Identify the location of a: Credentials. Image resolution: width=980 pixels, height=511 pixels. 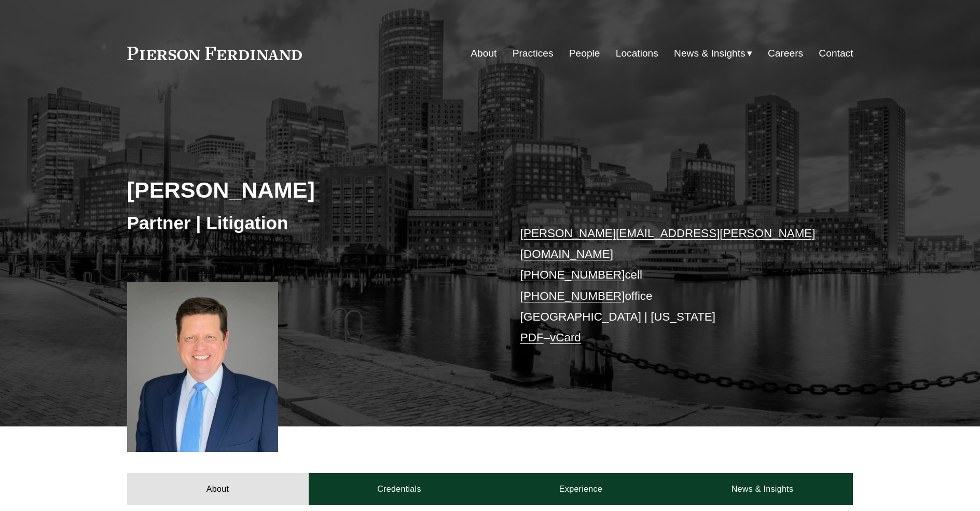
(399, 488).